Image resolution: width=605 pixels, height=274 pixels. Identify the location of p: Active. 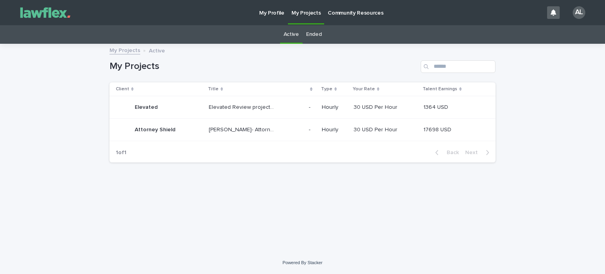
(157, 50).